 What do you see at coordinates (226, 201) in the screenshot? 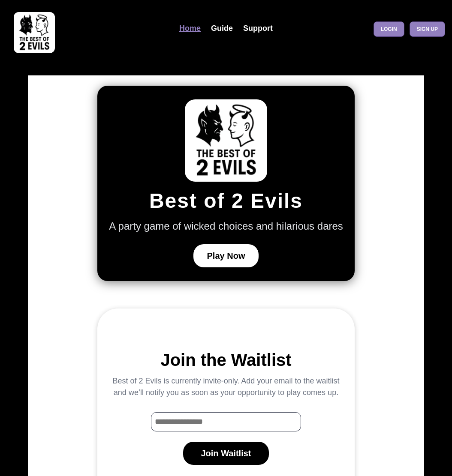
I see `h1: Best of 2 Evils` at bounding box center [226, 201].